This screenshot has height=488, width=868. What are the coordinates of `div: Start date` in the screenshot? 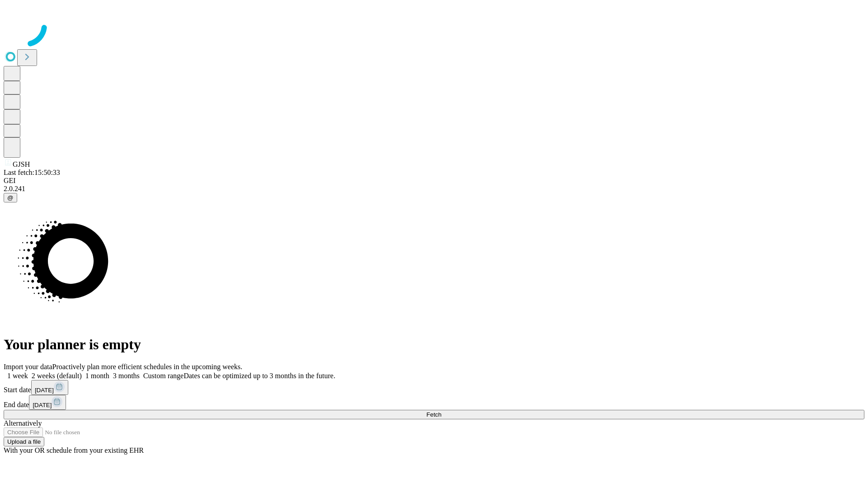 It's located at (434, 387).